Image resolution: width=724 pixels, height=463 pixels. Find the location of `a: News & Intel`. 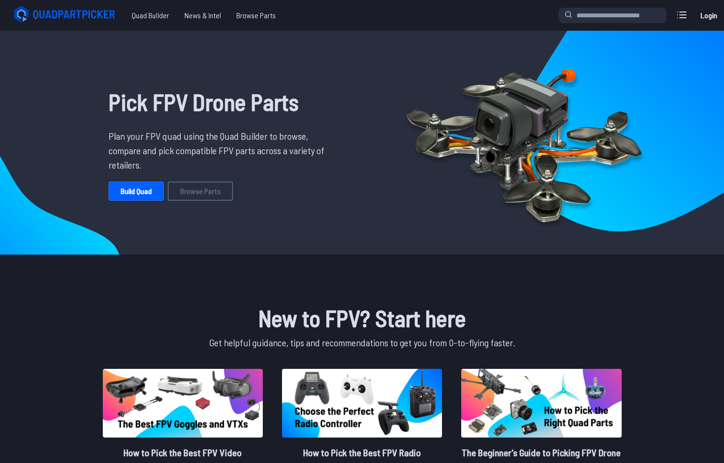

a: News & Intel is located at coordinates (203, 15).